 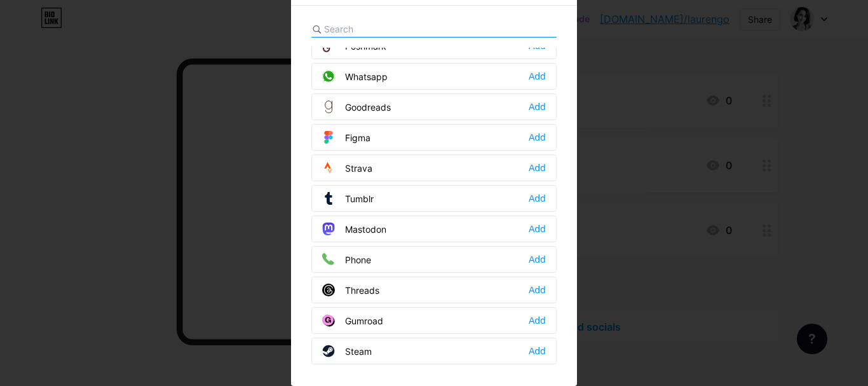 I want to click on div: Strava, so click(x=347, y=168).